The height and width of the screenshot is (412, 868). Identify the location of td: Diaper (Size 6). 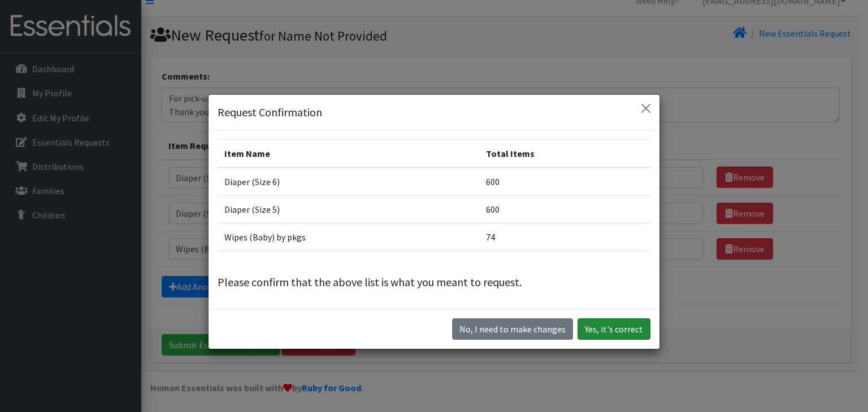
(348, 182).